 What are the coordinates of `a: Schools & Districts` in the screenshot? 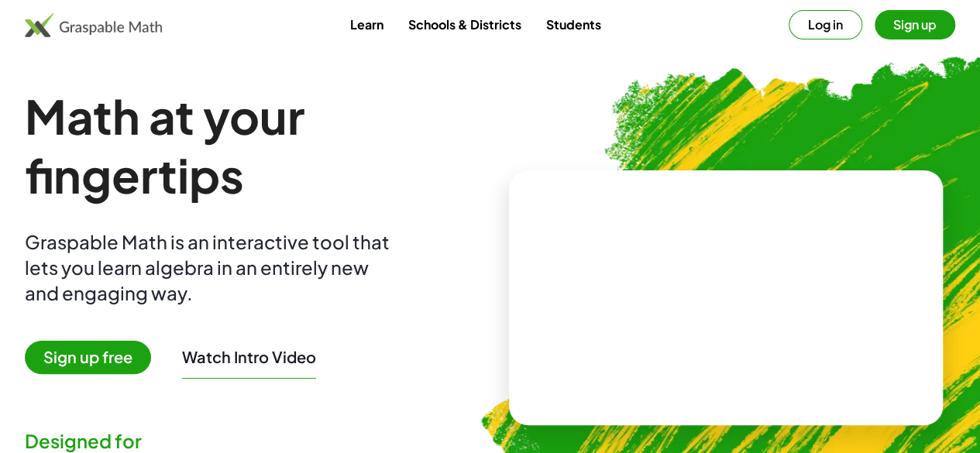 It's located at (464, 24).